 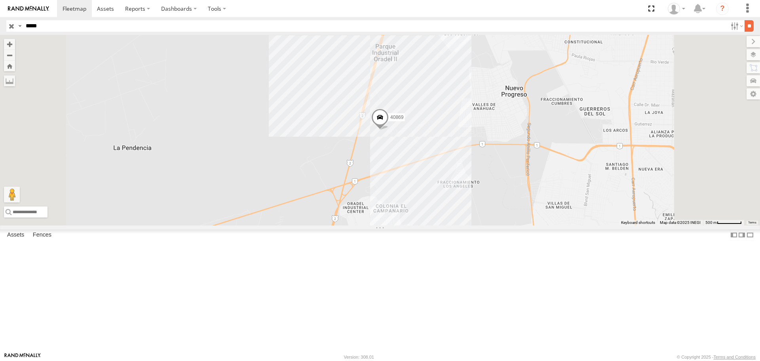 I want to click on span: Map data ©2025 INEGI, so click(x=680, y=222).